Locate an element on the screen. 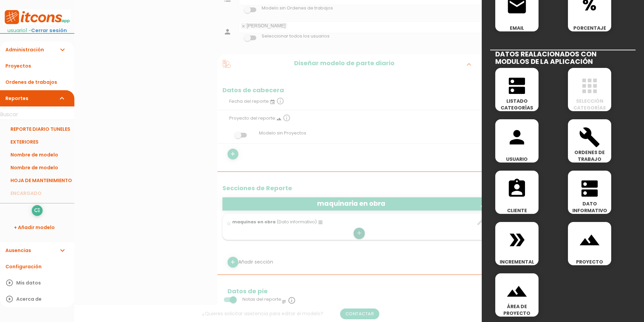  span: LISTADO CATEGORÍAS is located at coordinates (517, 105).